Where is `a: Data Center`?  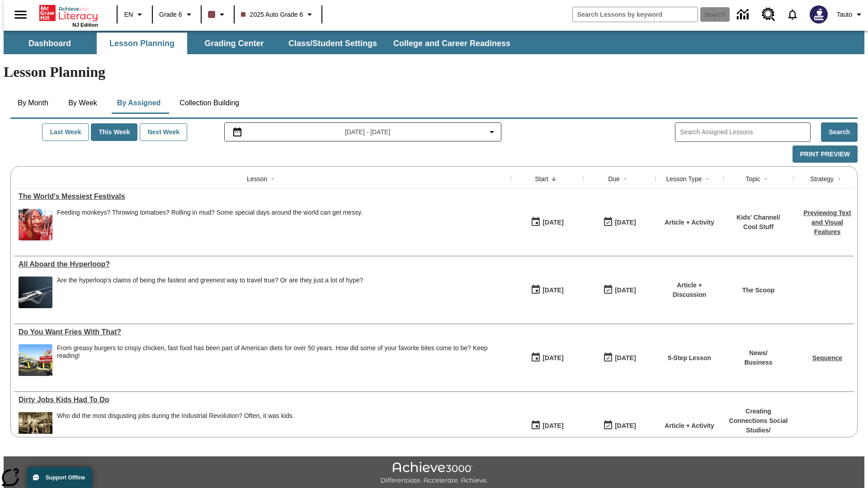
a: Data Center is located at coordinates (743, 15).